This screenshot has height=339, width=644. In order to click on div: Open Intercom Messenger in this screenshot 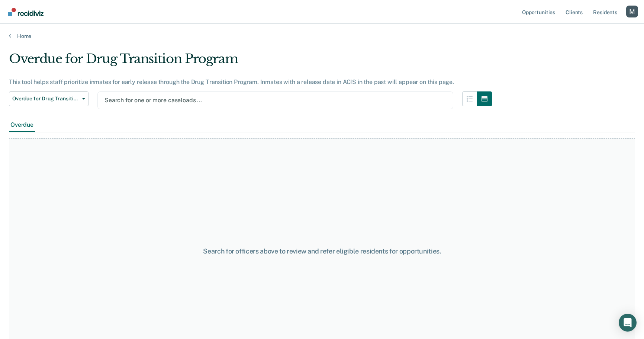, I will do `click(628, 322)`.